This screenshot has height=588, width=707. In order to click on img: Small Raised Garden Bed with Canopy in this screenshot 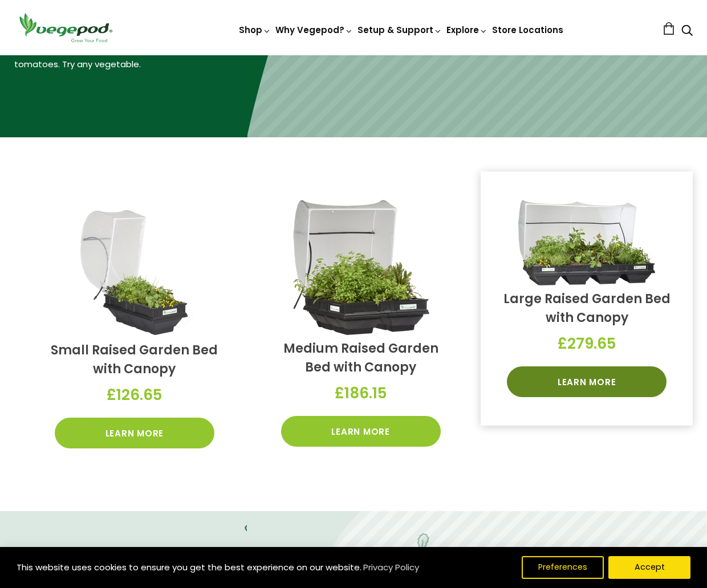, I will do `click(134, 268)`.